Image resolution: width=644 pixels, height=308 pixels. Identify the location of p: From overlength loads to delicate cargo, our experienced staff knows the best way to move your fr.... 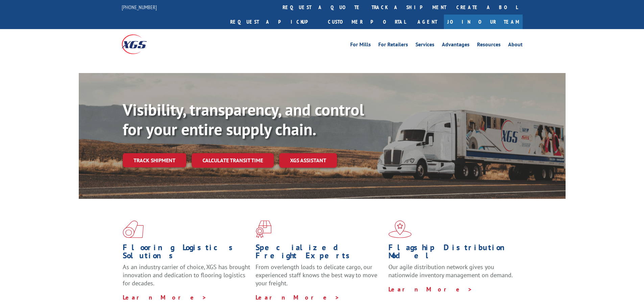
(319, 278).